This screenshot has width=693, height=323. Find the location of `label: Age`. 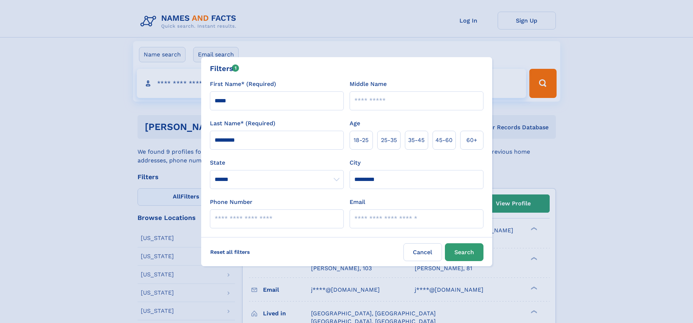

label: Age is located at coordinates (355, 123).